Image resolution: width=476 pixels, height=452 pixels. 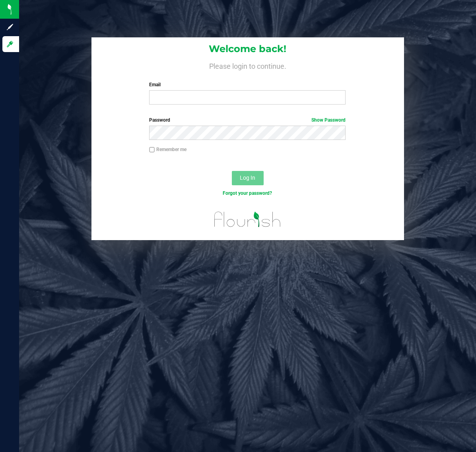 I want to click on a: Show Password, so click(x=328, y=120).